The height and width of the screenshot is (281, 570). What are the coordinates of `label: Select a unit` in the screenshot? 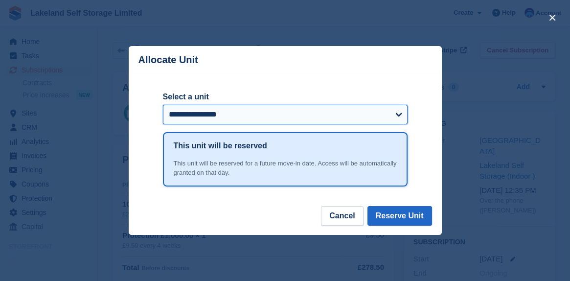 It's located at (285, 97).